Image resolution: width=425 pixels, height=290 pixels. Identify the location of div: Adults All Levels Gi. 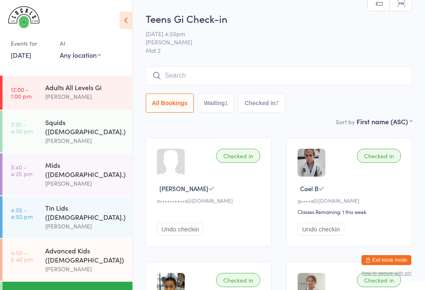
(85, 87).